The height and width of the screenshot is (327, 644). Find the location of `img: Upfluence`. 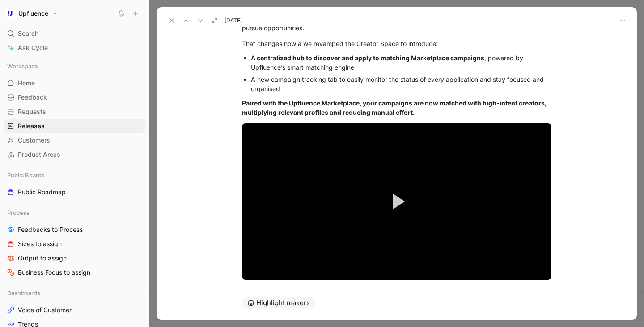

img: Upfluence is located at coordinates (10, 13).